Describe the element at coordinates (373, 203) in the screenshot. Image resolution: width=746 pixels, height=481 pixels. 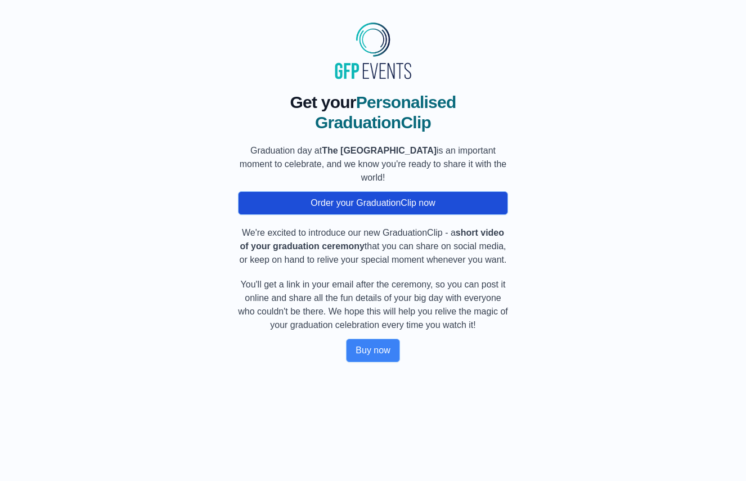
I see `button: Order your GraduationClip now` at that location.